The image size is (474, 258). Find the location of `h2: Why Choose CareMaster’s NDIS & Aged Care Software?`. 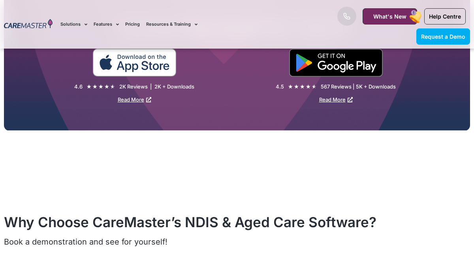

h2: Why Choose CareMaster’s NDIS & Aged Care Software? is located at coordinates (237, 222).